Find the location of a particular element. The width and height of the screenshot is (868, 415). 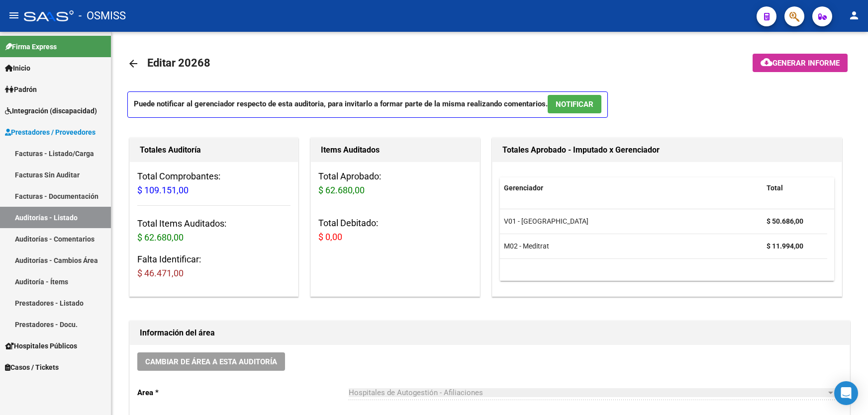

mat-icon: arrow_back is located at coordinates (133, 64).